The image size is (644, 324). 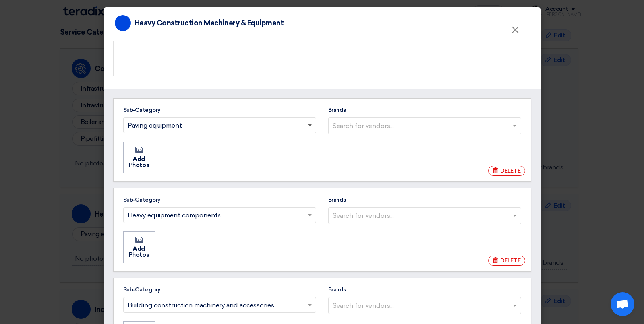 What do you see at coordinates (216, 126) in the screenshot?
I see `input: Sub-Category Paving equipment` at bounding box center [216, 126].